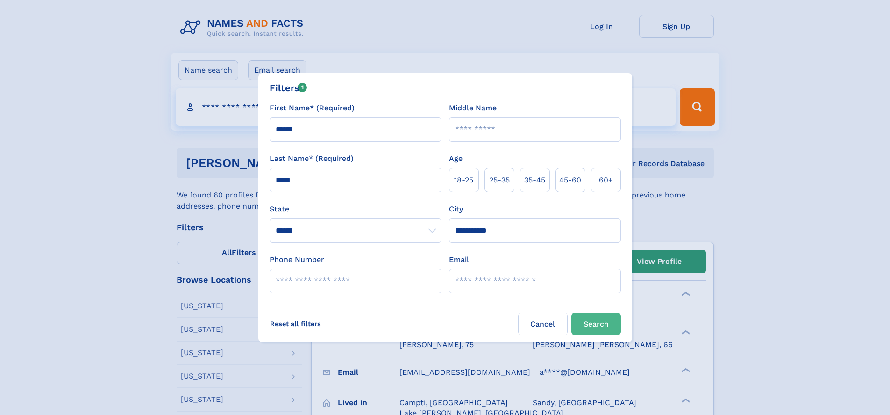  I want to click on span: 45‑60, so click(570, 180).